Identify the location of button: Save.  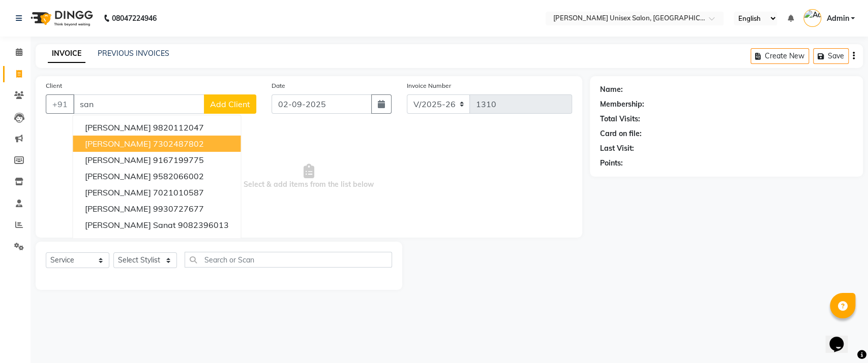
(831, 56).